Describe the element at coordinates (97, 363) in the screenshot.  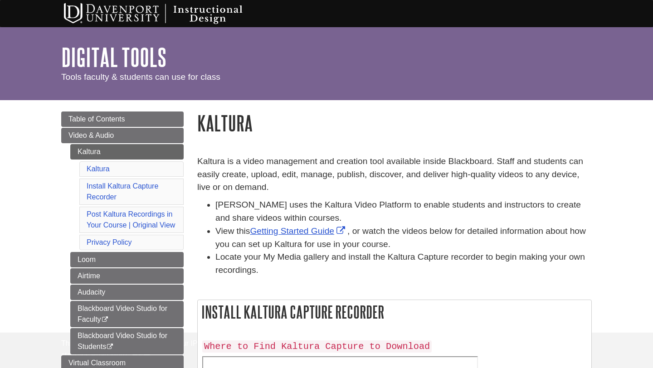
I see `span: Virtual Classroom` at that location.